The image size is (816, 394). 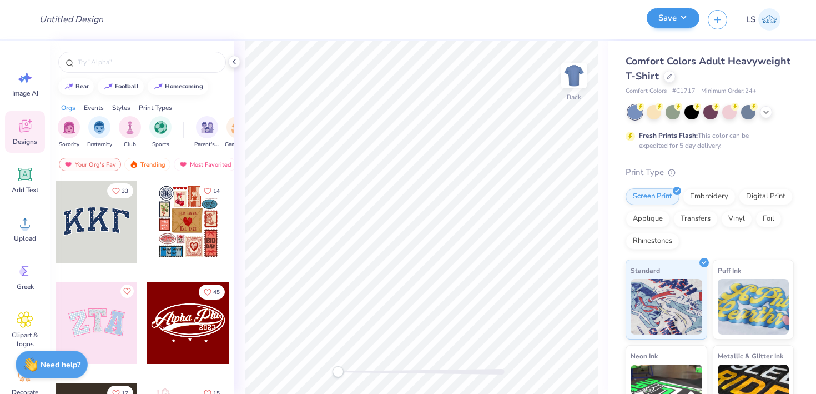 I want to click on img: Club Image, so click(x=130, y=127).